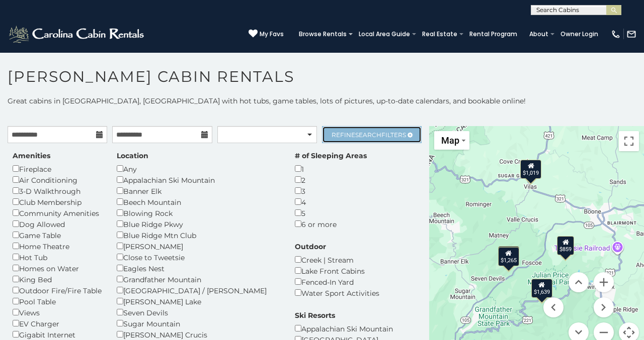  What do you see at coordinates (311, 247) in the screenshot?
I see `label: Outdoor` at bounding box center [311, 247].